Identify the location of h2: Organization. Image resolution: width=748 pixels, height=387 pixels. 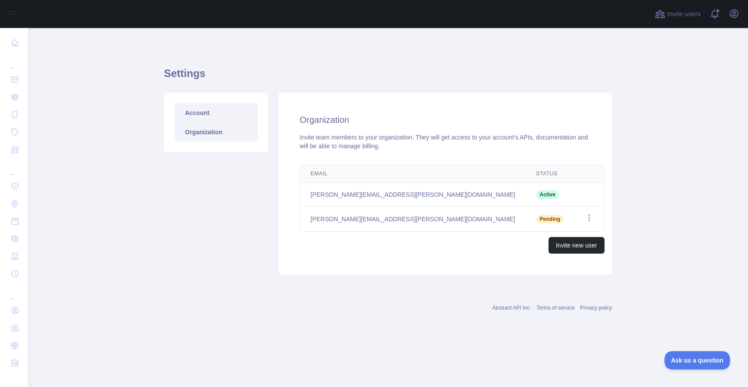
(445, 120).